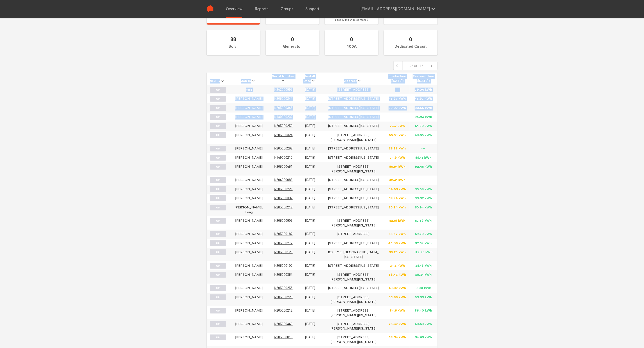 The height and width of the screenshot is (348, 644). What do you see at coordinates (283, 90) in the screenshot?
I see `a: N242000995` at bounding box center [283, 90].